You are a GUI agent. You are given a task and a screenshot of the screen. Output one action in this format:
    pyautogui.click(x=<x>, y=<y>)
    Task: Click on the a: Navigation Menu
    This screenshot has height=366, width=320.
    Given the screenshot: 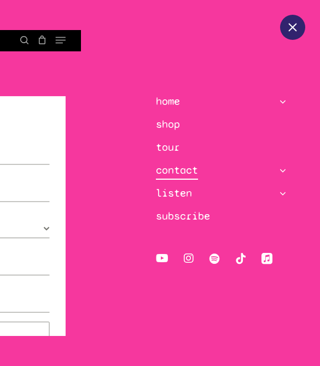 What is the action you would take?
    pyautogui.click(x=60, y=40)
    